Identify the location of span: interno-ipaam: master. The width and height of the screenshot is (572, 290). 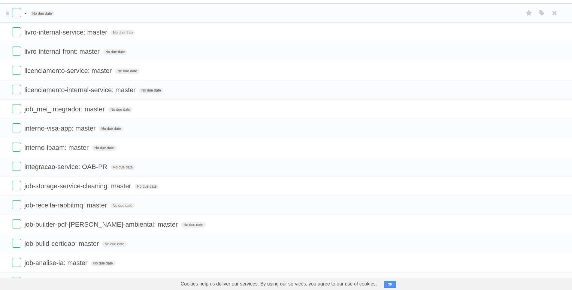
(57, 147).